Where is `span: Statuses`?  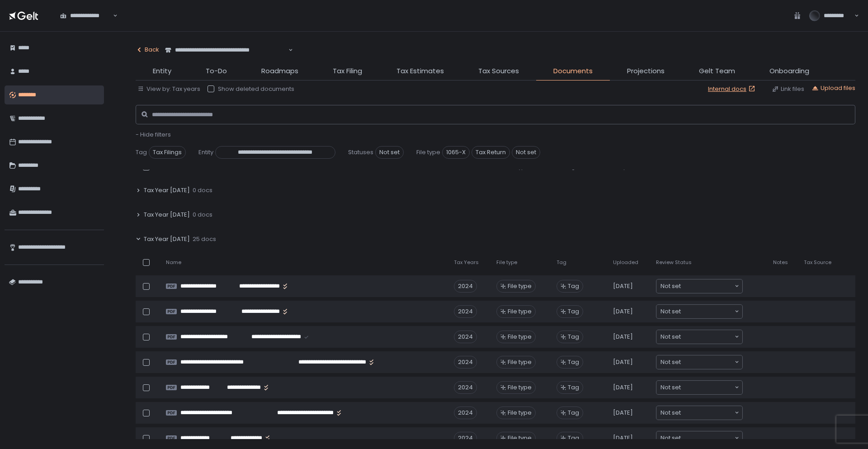 span: Statuses is located at coordinates (361, 153).